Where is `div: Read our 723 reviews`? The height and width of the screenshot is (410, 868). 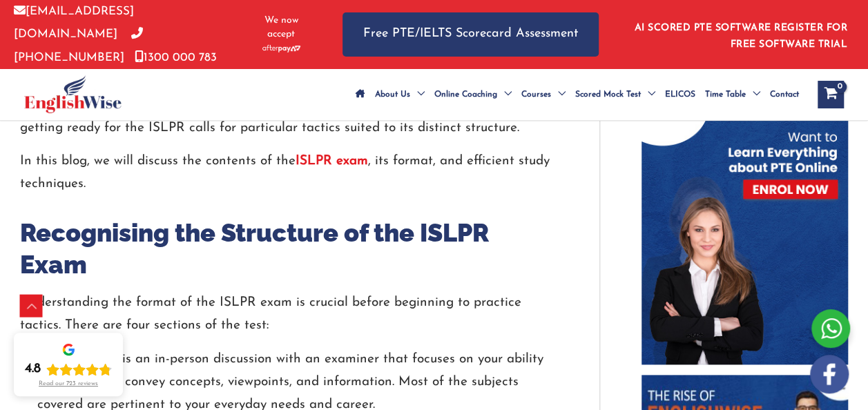 div: Read our 723 reviews is located at coordinates (69, 384).